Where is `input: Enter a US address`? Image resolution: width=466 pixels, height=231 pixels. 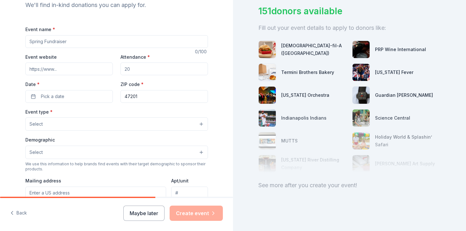 input: Enter a US address is located at coordinates (96, 193).